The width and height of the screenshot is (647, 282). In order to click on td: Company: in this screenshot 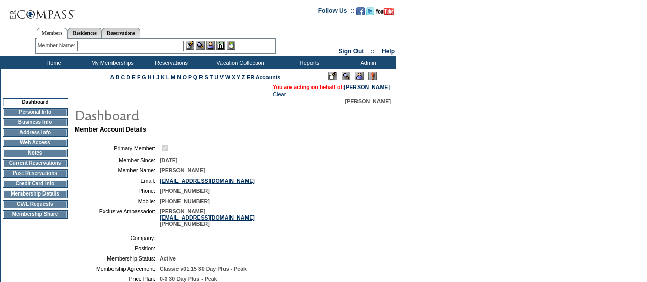, I will do `click(117, 238)`.